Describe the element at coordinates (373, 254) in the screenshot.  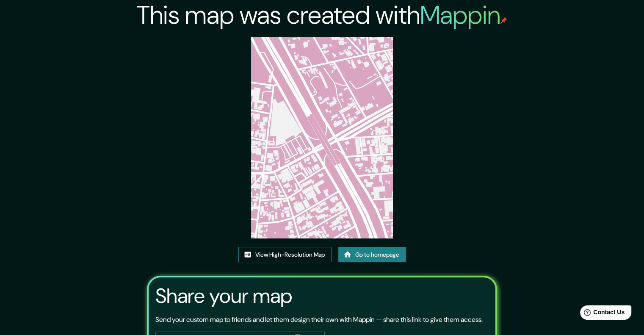
I see `a: Go to homepage` at that location.